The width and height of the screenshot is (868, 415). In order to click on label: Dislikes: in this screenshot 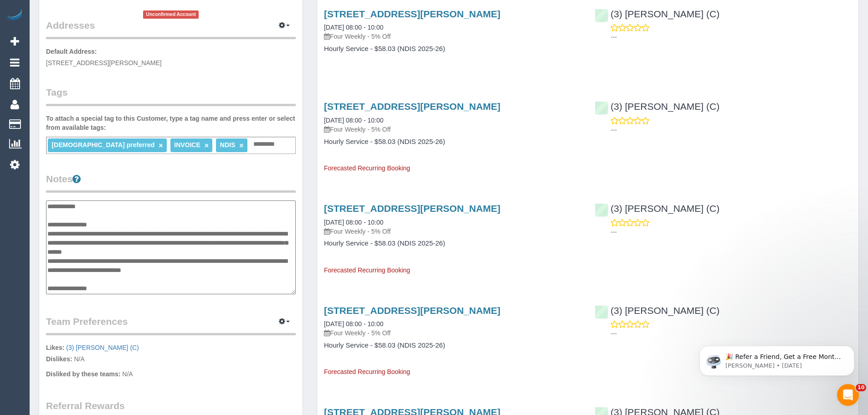, I will do `click(59, 360)`.